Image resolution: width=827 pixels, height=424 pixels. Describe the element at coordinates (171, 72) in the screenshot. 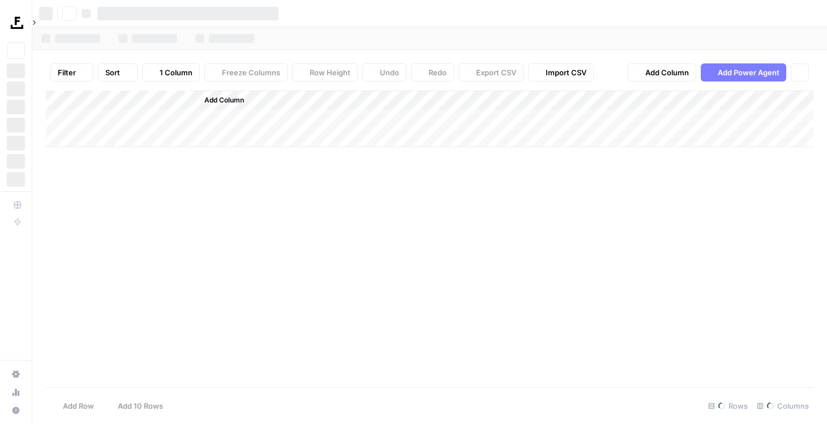

I see `button: 1 Column` at that location.